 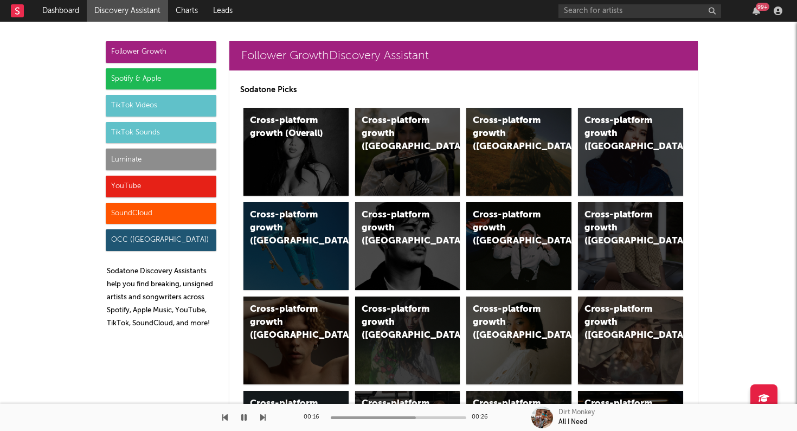 What do you see at coordinates (762, 7) in the screenshot?
I see `div: 99 +` at bounding box center [762, 7].